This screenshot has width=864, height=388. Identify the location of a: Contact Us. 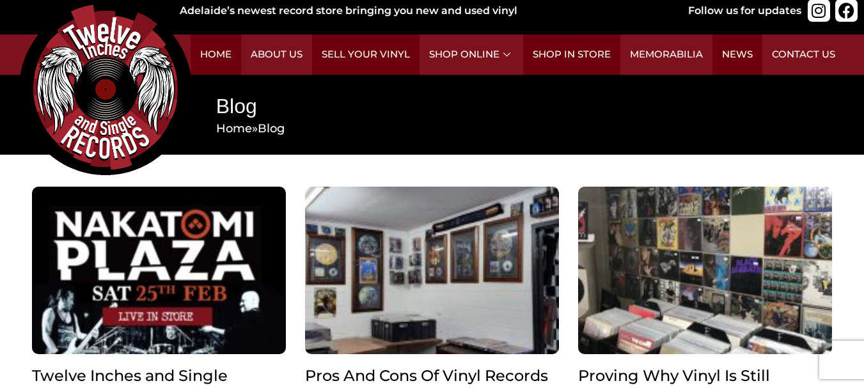
(803, 54).